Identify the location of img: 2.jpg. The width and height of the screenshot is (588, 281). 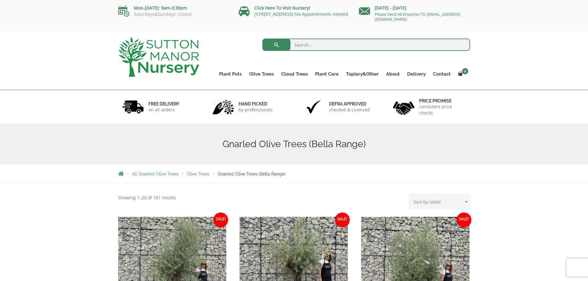
(223, 107).